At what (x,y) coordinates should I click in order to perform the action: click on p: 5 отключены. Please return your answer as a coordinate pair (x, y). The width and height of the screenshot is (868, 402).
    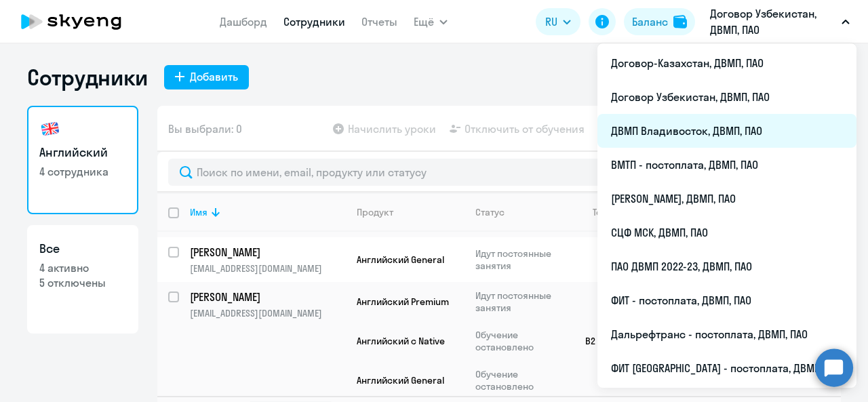
    Looking at the image, I should click on (83, 283).